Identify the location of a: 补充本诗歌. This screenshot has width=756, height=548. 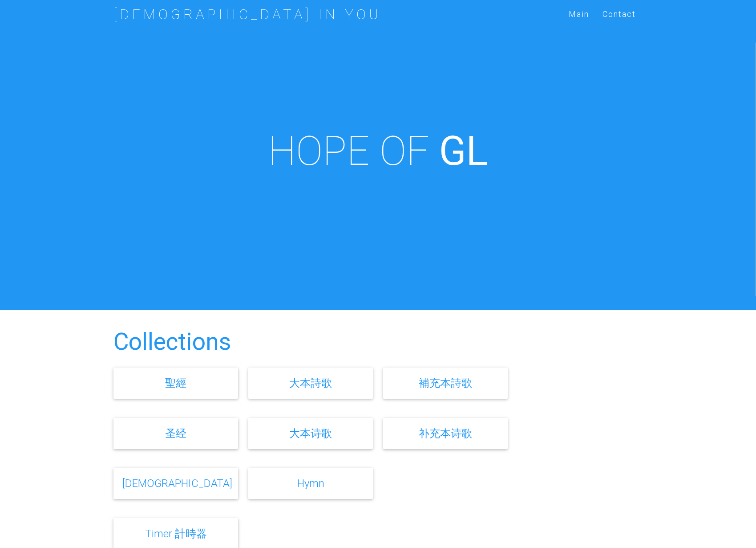
(446, 433).